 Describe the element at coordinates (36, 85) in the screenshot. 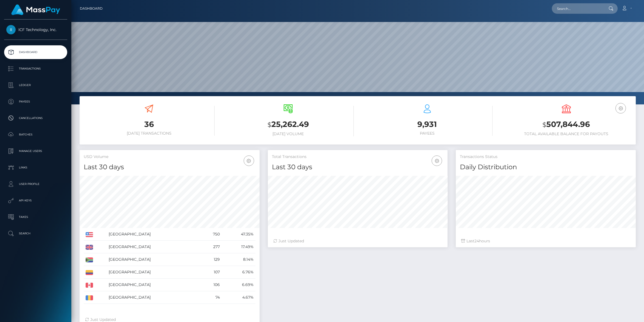

I see `a: Ledger` at that location.